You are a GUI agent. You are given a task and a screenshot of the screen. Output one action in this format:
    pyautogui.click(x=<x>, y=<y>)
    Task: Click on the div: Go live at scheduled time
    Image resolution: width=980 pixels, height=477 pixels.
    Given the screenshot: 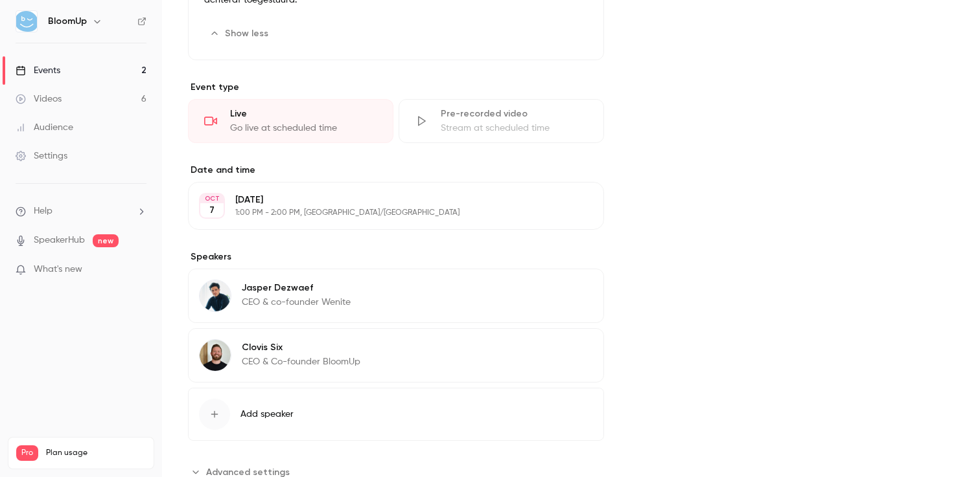 What is the action you would take?
    pyautogui.click(x=303, y=128)
    